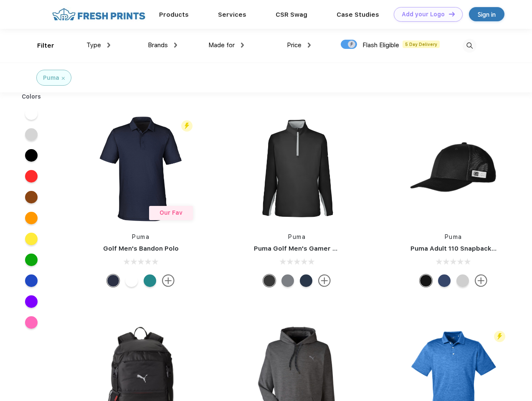 Image resolution: width=532 pixels, height=401 pixels. Describe the element at coordinates (462, 281) in the screenshot. I see `div: Quarry Brt Whit` at that location.